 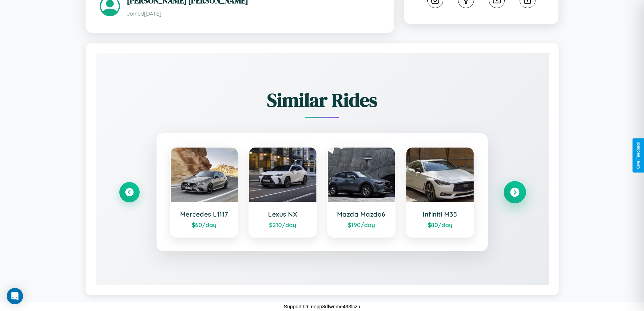 What do you see at coordinates (15, 296) in the screenshot?
I see `div: Open Intercom Messenger` at bounding box center [15, 296].